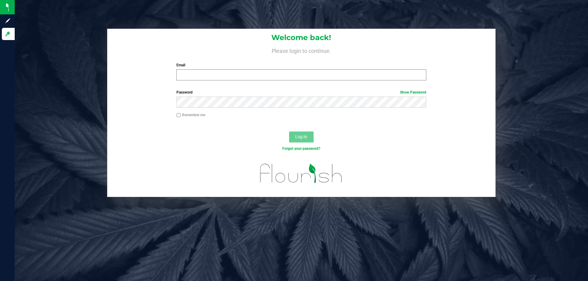 The width and height of the screenshot is (588, 281). I want to click on h4: Please login to continue., so click(301, 50).